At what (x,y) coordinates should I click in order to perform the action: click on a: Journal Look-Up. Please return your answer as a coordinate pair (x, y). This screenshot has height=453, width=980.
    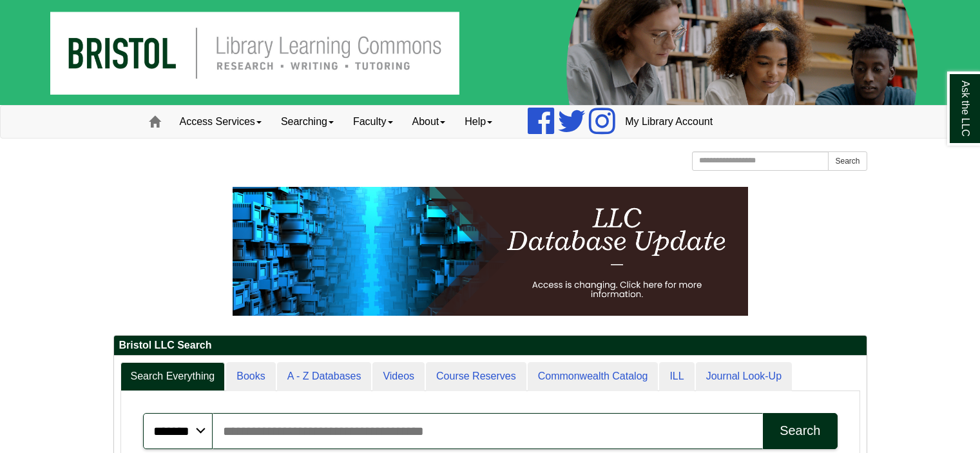
    Looking at the image, I should click on (744, 377).